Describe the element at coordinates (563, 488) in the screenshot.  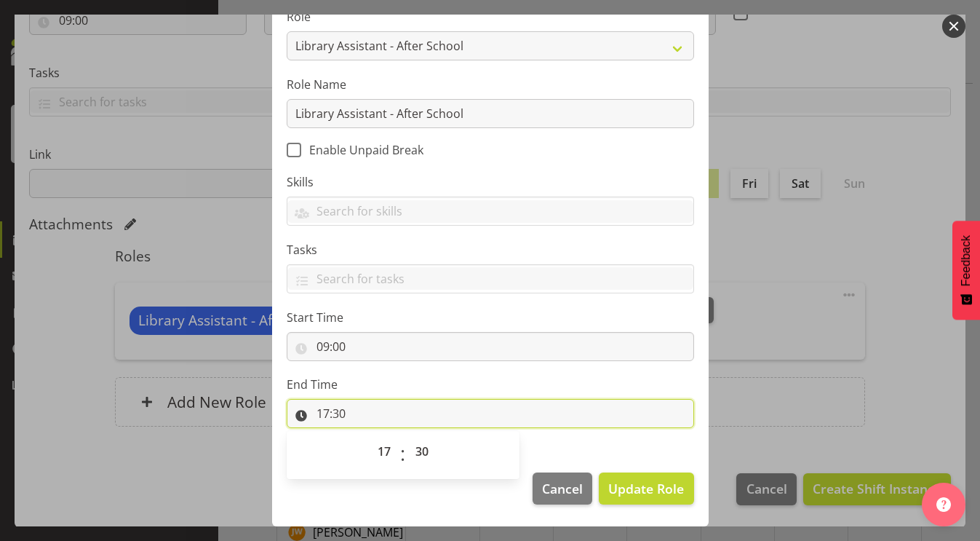
I see `span: Cancel` at that location.